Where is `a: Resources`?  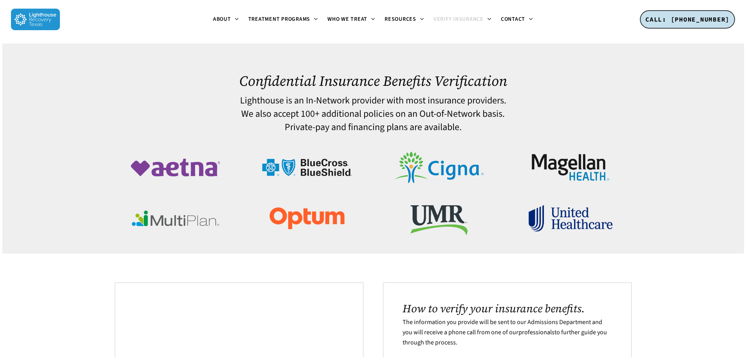
a: Resources is located at coordinates (404, 20).